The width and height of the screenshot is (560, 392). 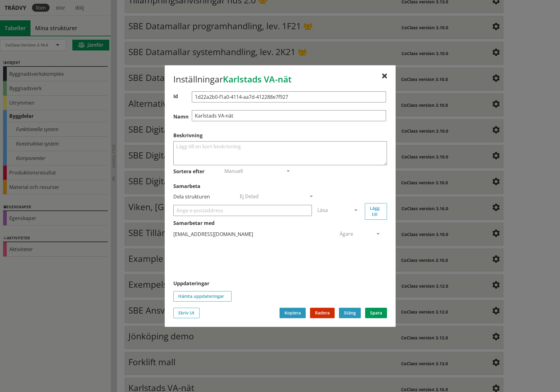 I want to click on span: Ägare, so click(x=347, y=234).